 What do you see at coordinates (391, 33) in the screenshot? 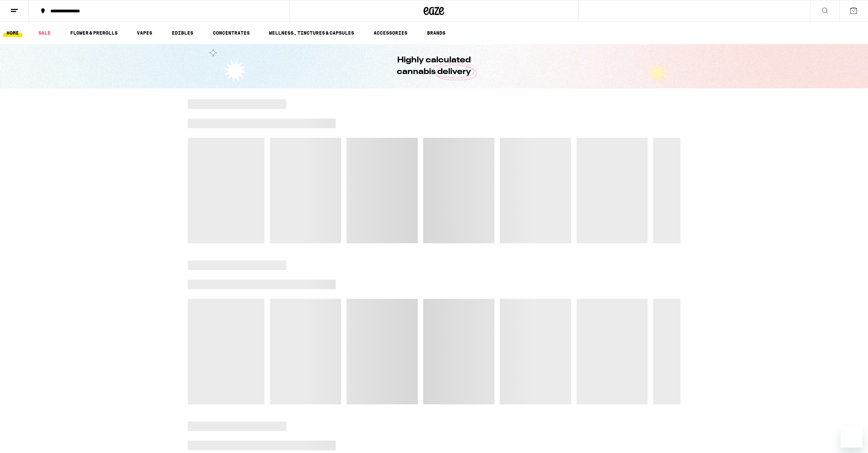
I see `a: ACCESSORIES` at bounding box center [391, 33].